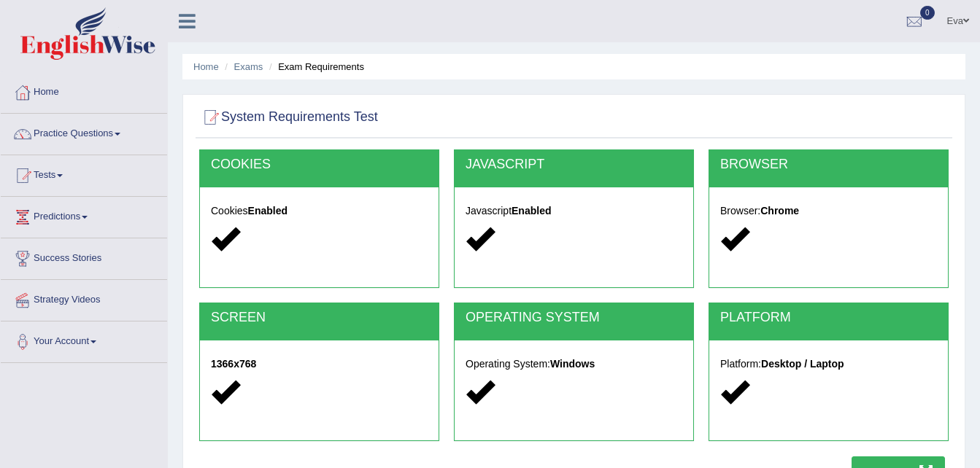 The width and height of the screenshot is (980, 468). Describe the element at coordinates (319, 211) in the screenshot. I see `h5: Cookies` at that location.